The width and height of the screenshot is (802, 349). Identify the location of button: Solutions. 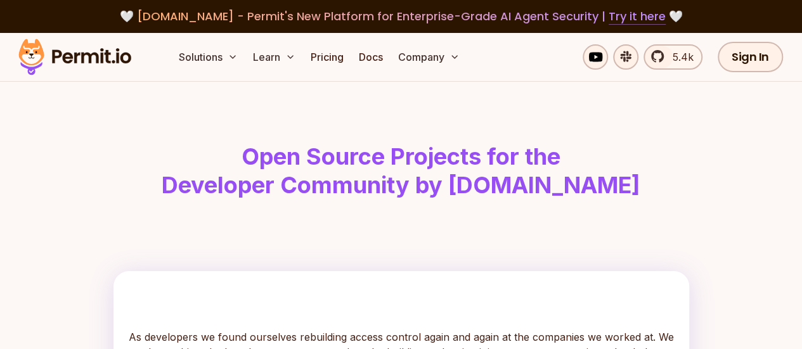
(208, 57).